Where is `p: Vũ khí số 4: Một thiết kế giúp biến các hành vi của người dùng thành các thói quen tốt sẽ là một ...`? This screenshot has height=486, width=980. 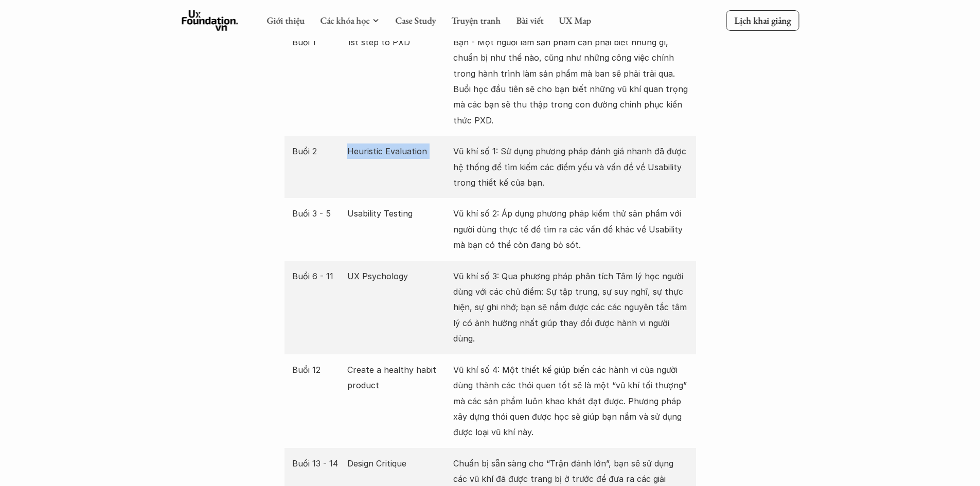
p: Vũ khí số 4: Một thiết kế giúp biến các hành vi của người dùng thành các thói quen tốt sẽ là một ... is located at coordinates (570, 401).